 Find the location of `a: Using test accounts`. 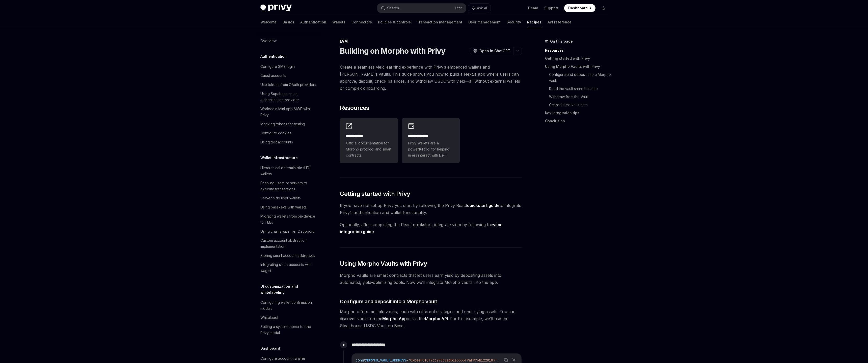

a: Using test accounts is located at coordinates (289, 142).